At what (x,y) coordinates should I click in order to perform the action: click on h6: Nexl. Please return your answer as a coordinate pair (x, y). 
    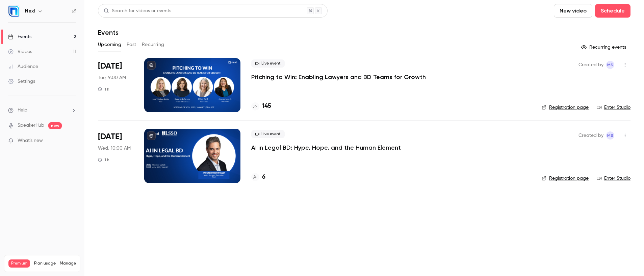
    Looking at the image, I should click on (30, 11).